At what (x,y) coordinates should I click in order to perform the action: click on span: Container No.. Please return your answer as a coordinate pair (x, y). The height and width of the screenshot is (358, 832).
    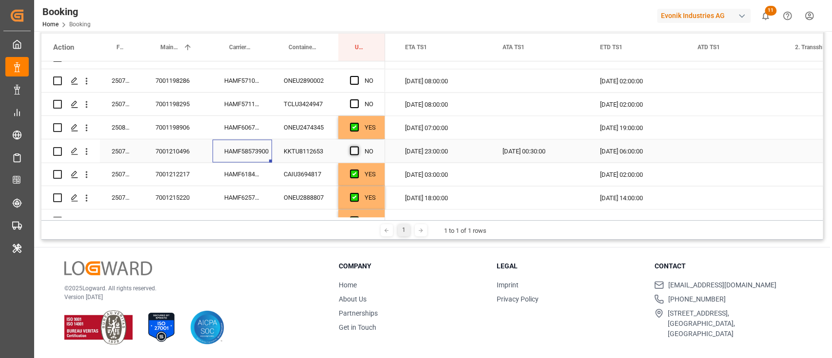
    Looking at the image, I should click on (303, 47).